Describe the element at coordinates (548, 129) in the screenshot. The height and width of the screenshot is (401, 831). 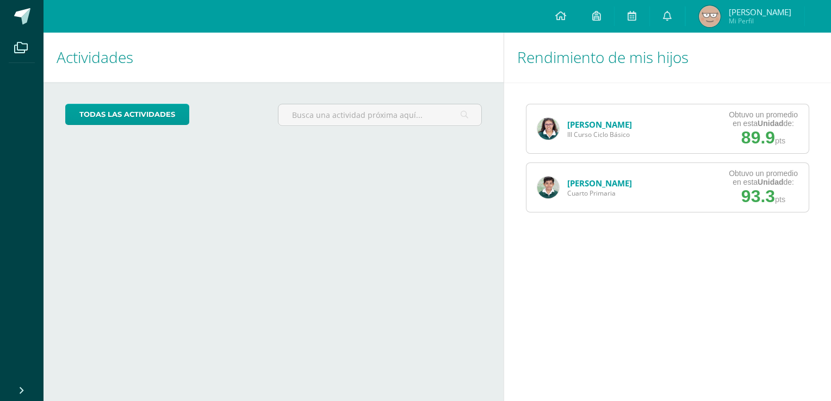
I see `img: 925ab58921bcf50dbb5c462857a28ef7.png` at that location.